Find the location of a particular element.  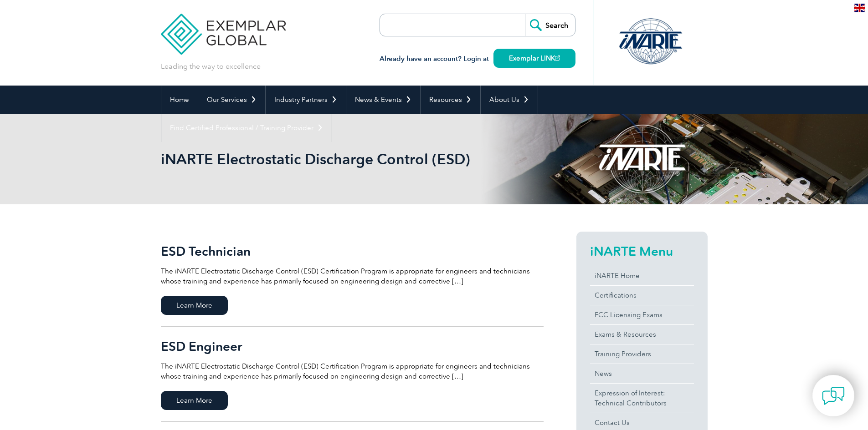

a: Resources is located at coordinates (450, 100).